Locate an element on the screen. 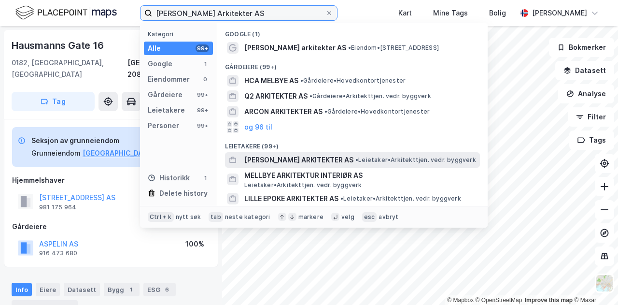 This screenshot has width=618, height=305. span: Q2 ARKITEKTER AS is located at coordinates (276, 96).